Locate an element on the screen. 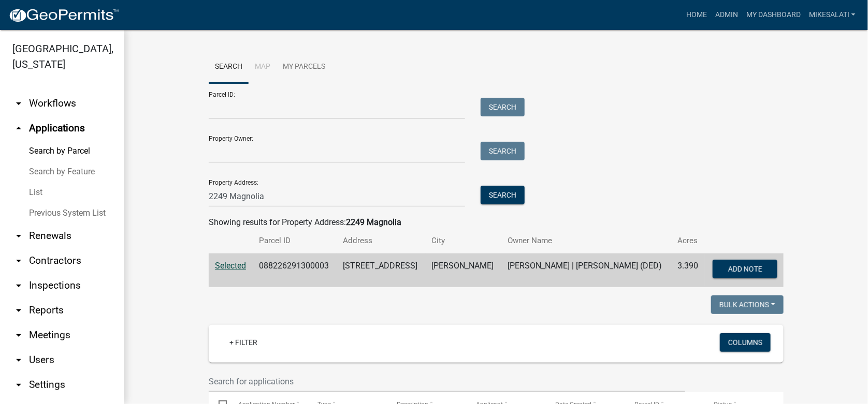  i: arrow_drop_up is located at coordinates (18, 129).